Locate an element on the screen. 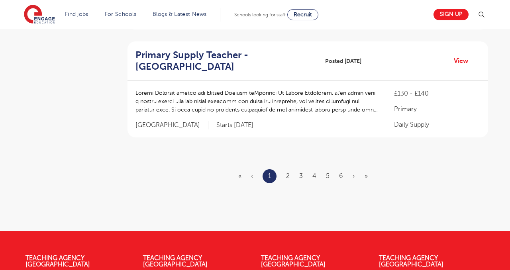 This screenshot has height=270, width=510. p: £130 - £140 is located at coordinates (437, 94).